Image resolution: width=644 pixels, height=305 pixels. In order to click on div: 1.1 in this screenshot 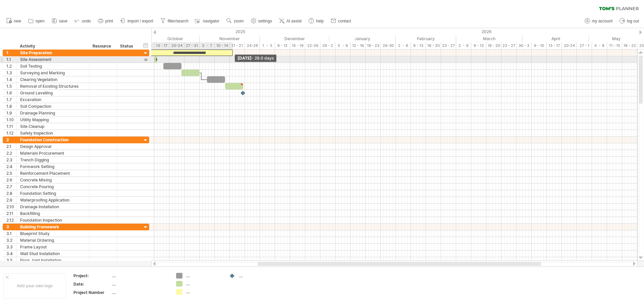, I will do `click(11, 59)`.